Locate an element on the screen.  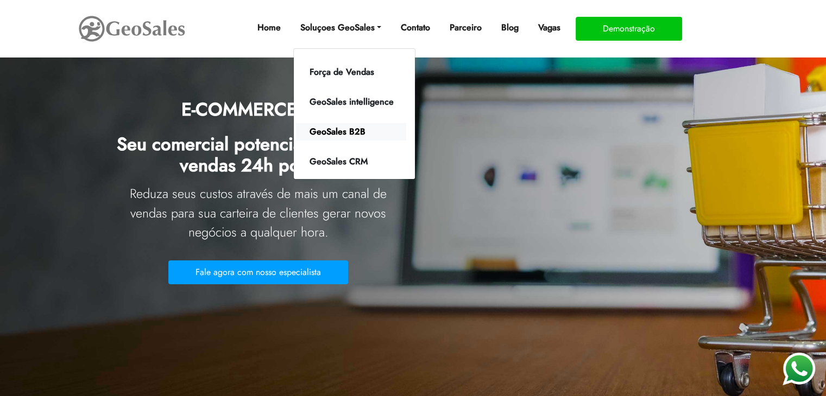
h2: Seu comercial potencializando suas vendas 24h por dia is located at coordinates (258, 154).